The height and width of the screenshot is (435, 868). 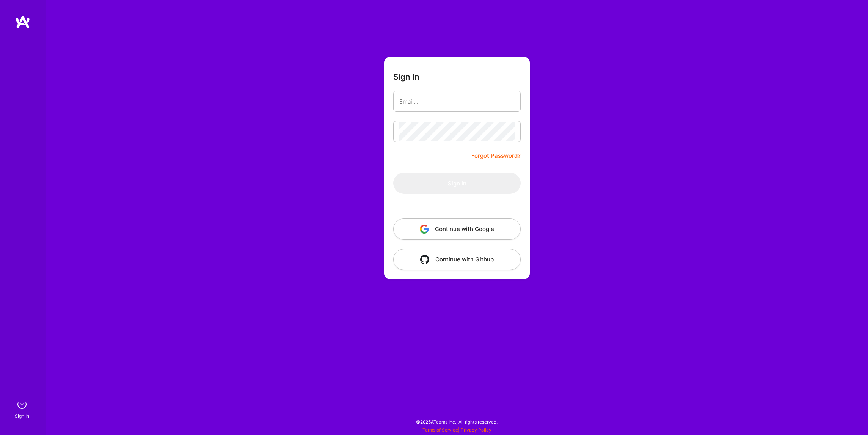 I want to click on a: sign inSign In, so click(x=23, y=408).